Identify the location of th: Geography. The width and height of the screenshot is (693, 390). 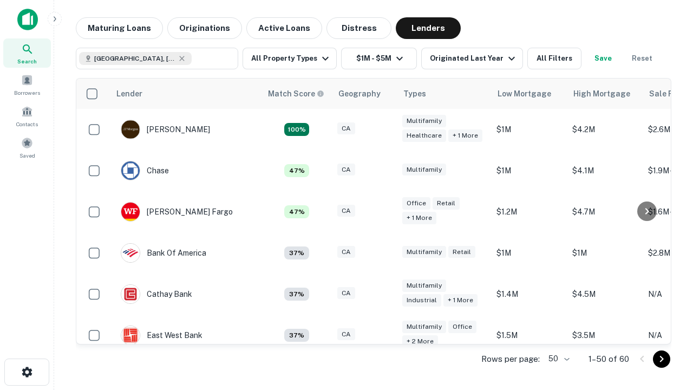
(365, 94).